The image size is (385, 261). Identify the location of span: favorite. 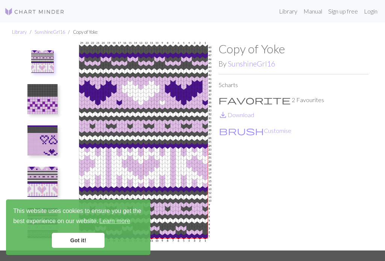
(254, 100).